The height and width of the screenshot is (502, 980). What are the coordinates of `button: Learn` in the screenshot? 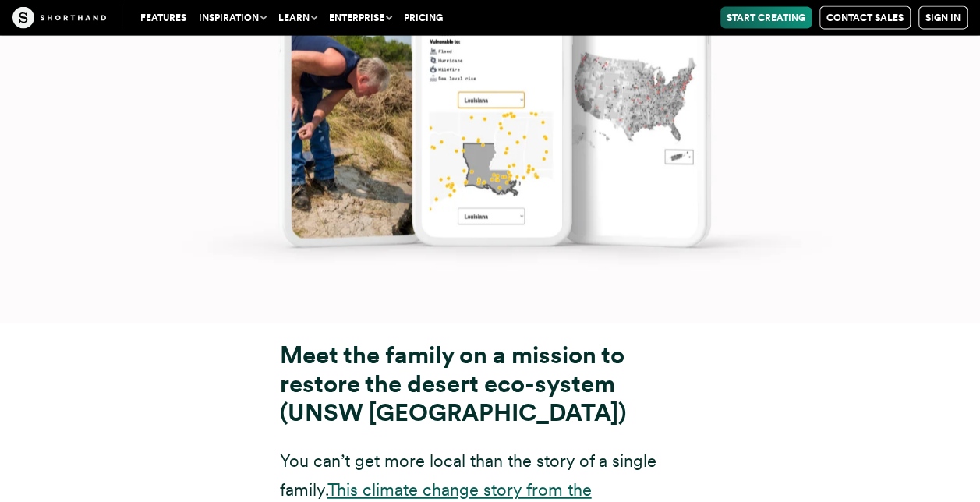 It's located at (297, 17).